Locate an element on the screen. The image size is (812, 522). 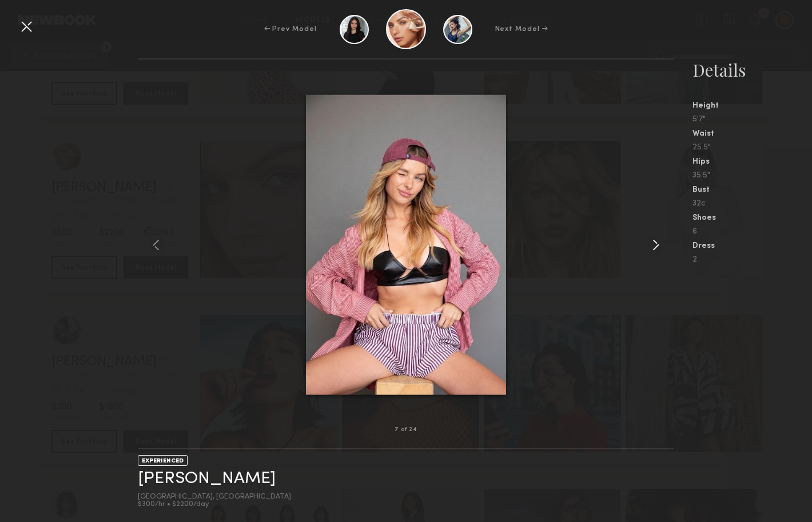
div: Next Model → is located at coordinates (522, 29).